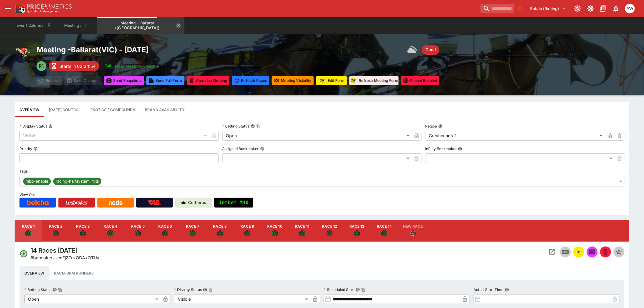 The height and width of the screenshot is (308, 644). I want to click on p: Priority, so click(26, 149).